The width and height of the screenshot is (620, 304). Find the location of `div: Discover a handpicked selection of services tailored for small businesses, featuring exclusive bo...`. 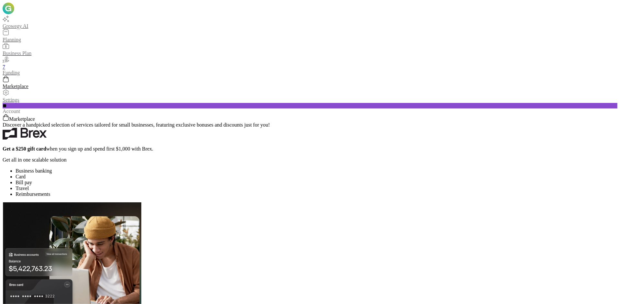

div: Discover a handpicked selection of services tailored for small businesses, featuring exclusive bo... is located at coordinates (310, 125).